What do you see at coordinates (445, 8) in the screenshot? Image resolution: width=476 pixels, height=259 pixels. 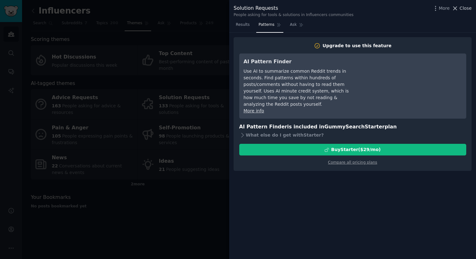 I see `span: More` at bounding box center [445, 8].